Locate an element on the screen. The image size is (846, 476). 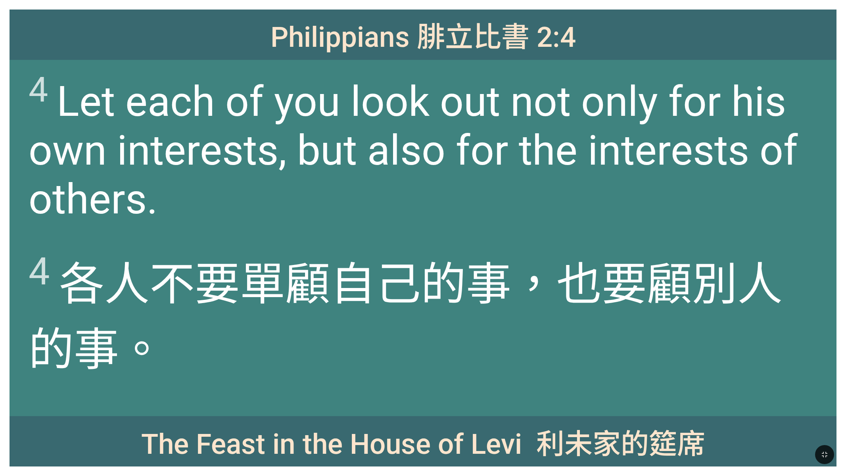
wg4648: 自己的事 is located at coordinates (405, 317).